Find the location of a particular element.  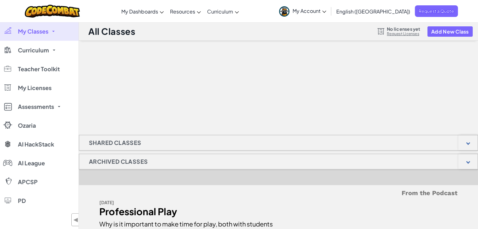

a: Request Licenses is located at coordinates (403, 34).